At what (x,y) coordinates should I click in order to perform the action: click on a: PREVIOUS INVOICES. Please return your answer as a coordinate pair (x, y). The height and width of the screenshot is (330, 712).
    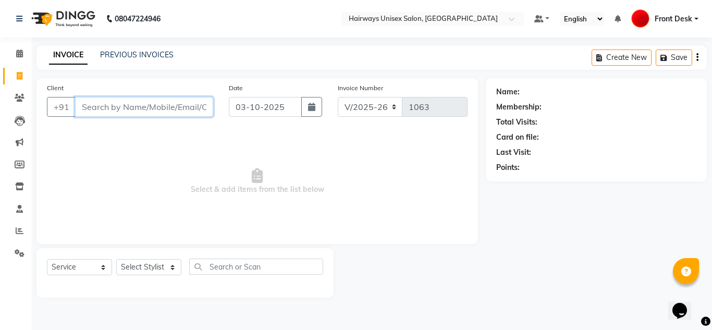
    Looking at the image, I should click on (137, 55).